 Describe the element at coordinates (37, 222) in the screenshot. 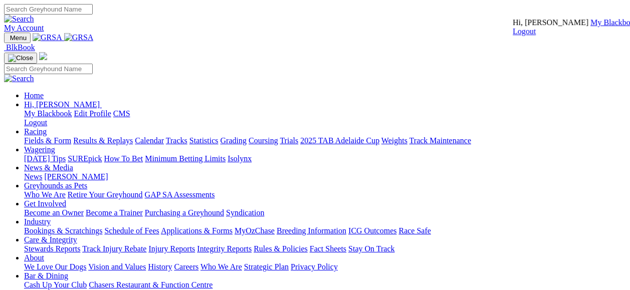

I see `a: Industry` at that location.